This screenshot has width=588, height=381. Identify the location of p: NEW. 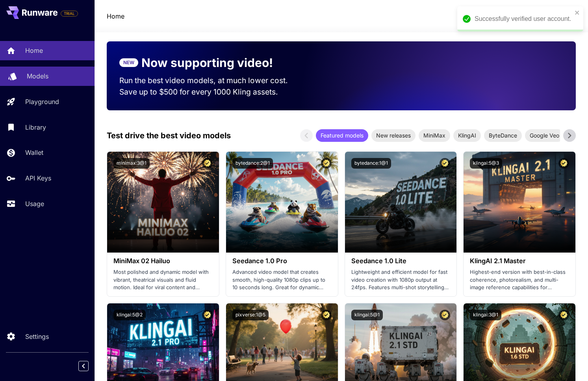
(129, 63).